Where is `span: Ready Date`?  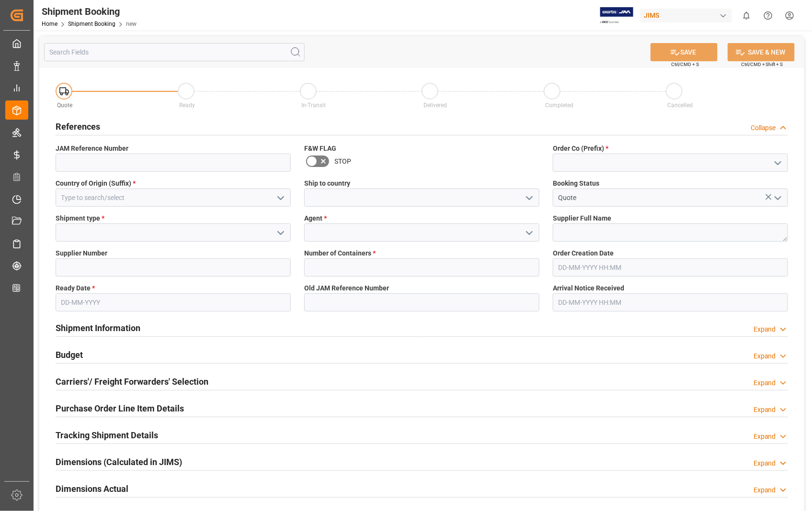
span: Ready Date is located at coordinates (75, 288).